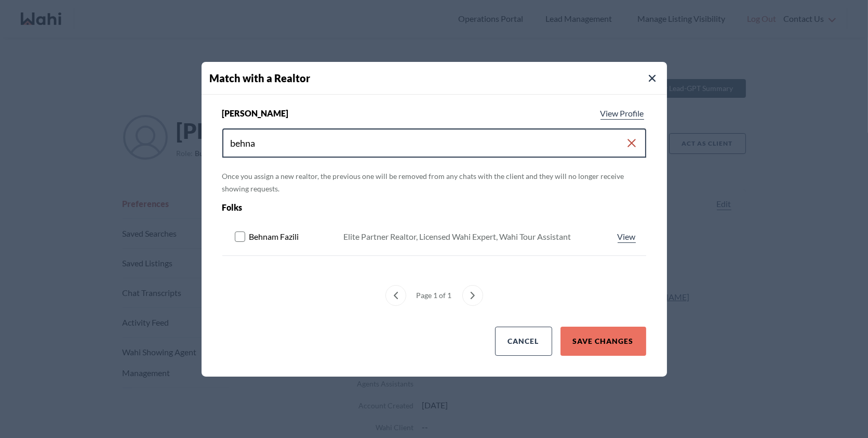 The width and height of the screenshot is (868, 438). Describe the element at coordinates (472, 296) in the screenshot. I see `button: next page` at that location.